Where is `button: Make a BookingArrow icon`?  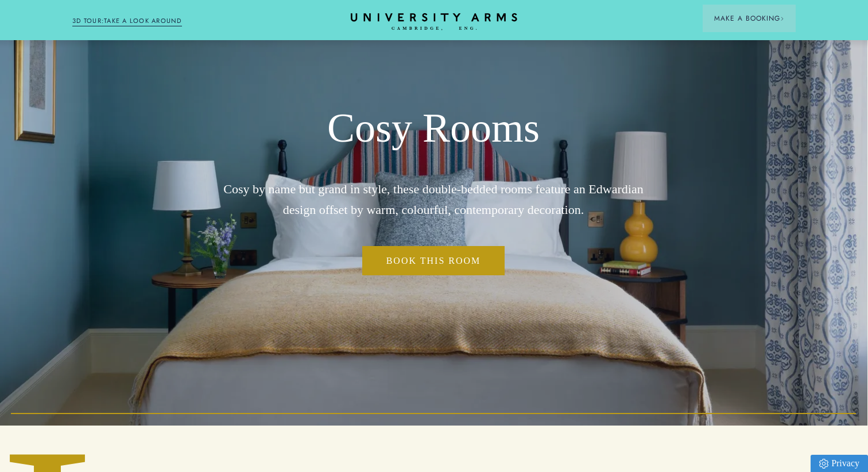 button: Make a BookingArrow icon is located at coordinates (749, 18).